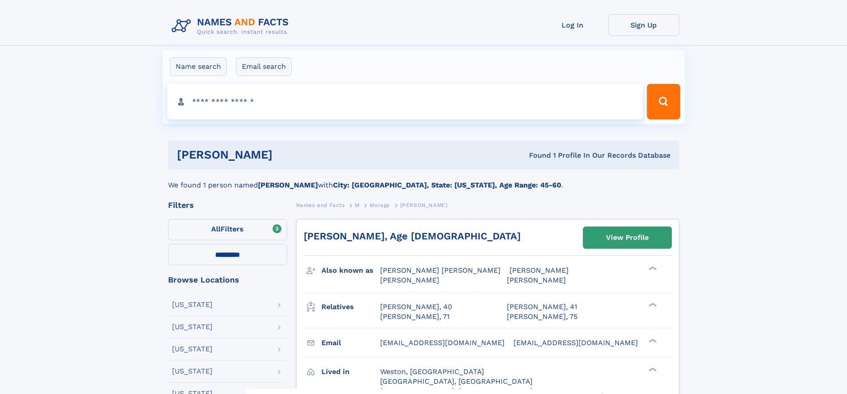 The width and height of the screenshot is (847, 394). I want to click on span: All, so click(216, 229).